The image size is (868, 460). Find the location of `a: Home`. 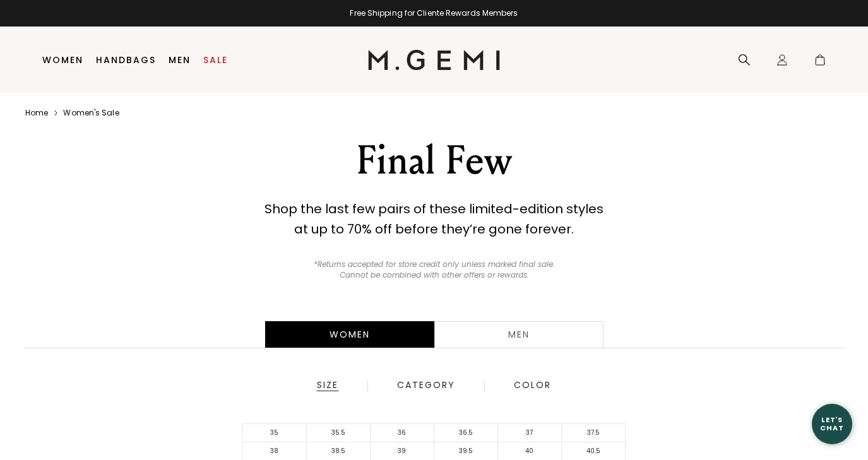

a: Home is located at coordinates (37, 113).